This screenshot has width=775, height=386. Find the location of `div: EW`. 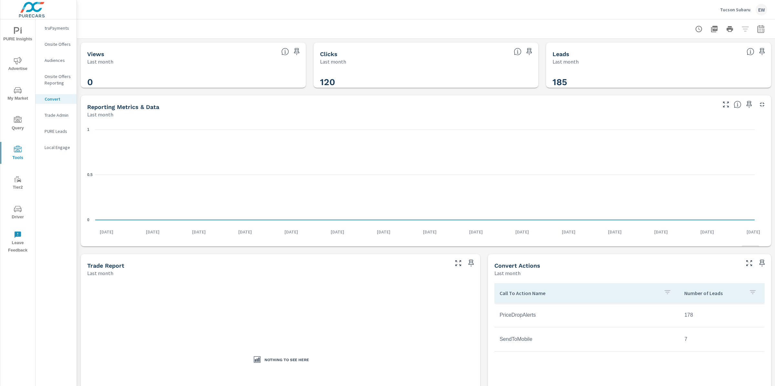

div: EW is located at coordinates (761, 10).